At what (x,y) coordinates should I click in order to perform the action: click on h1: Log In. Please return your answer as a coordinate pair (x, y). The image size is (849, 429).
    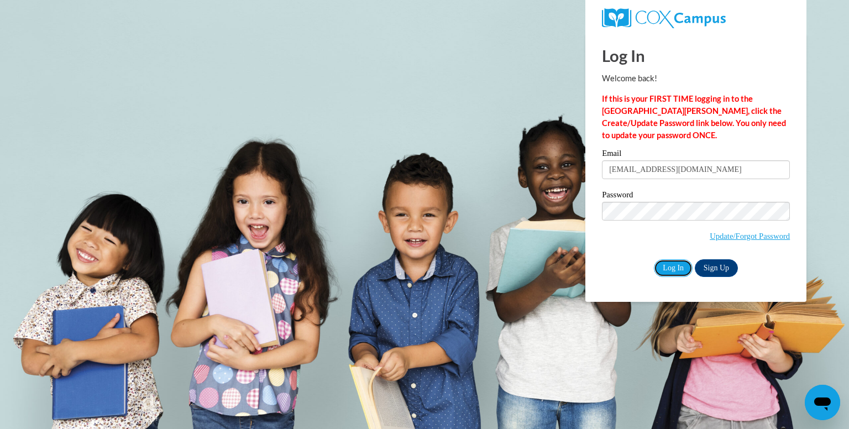
    Looking at the image, I should click on (696, 55).